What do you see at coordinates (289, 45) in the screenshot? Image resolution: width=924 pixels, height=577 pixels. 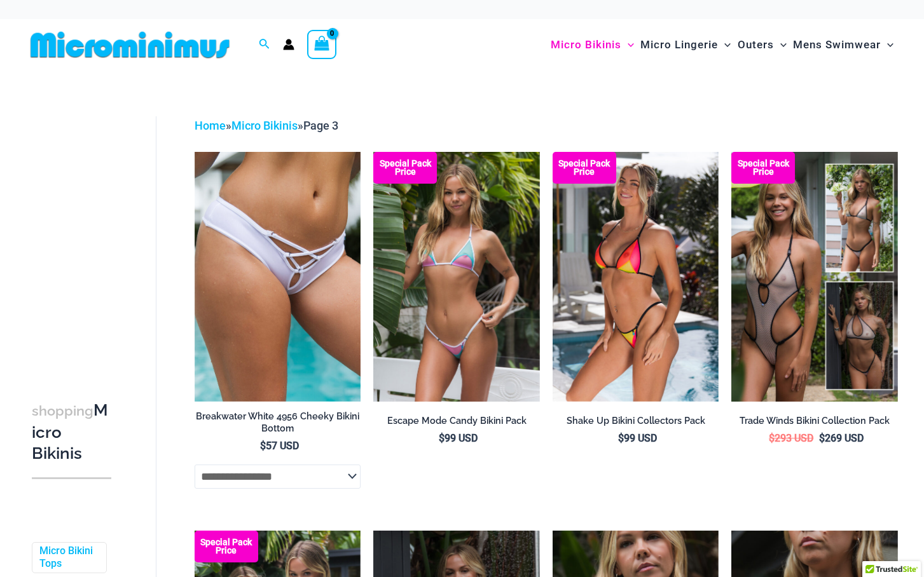 I see `a: Account icon link` at bounding box center [289, 45].